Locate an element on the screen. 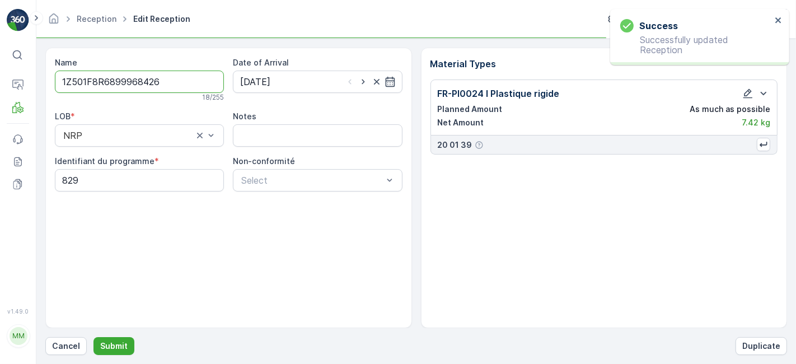 The width and height of the screenshot is (796, 364). label: Date of Arrival is located at coordinates (261, 62).